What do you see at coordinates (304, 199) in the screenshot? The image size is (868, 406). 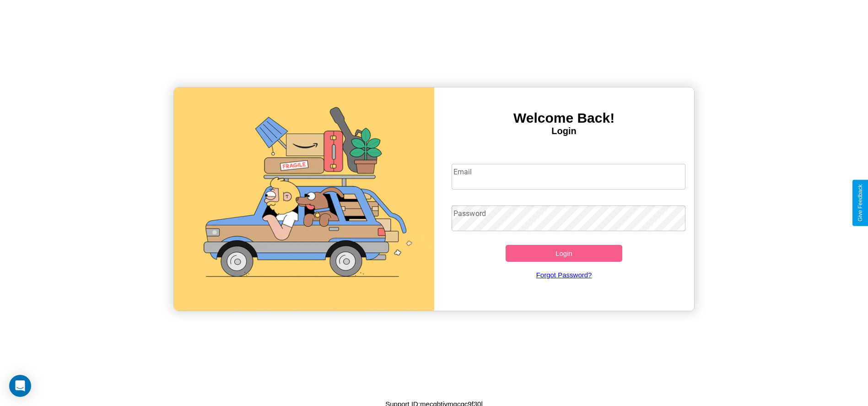 I see `img: gif` at bounding box center [304, 199].